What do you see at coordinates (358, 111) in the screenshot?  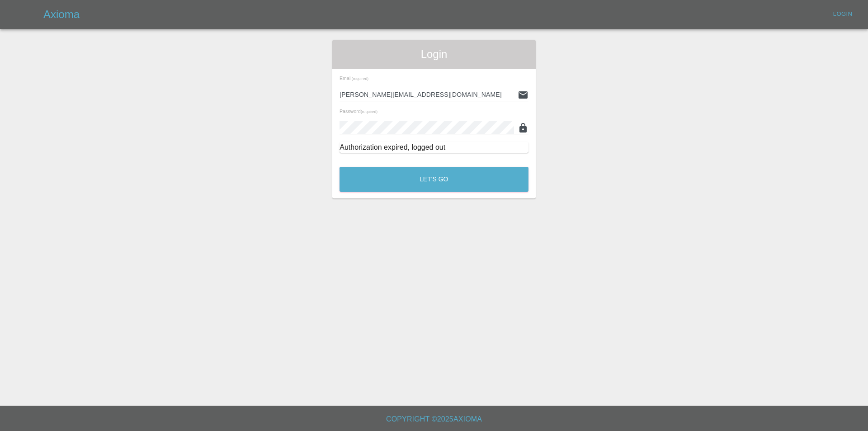 I see `span: Password` at bounding box center [358, 111].